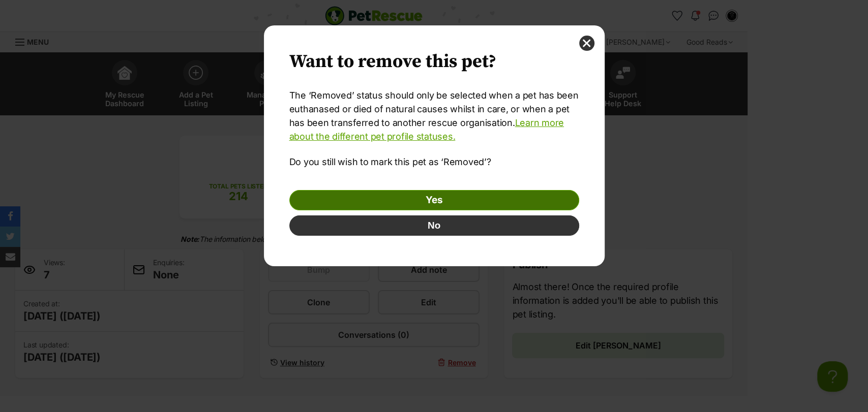 Image resolution: width=868 pixels, height=412 pixels. Describe the element at coordinates (587, 43) in the screenshot. I see `button: close` at that location.